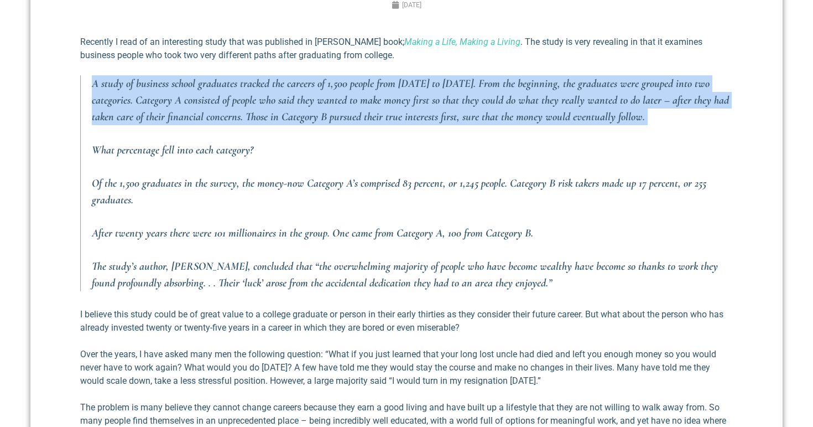 This screenshot has width=813, height=427. Describe the element at coordinates (463, 41) in the screenshot. I see `a: Making a Life, Making a Living` at that location.